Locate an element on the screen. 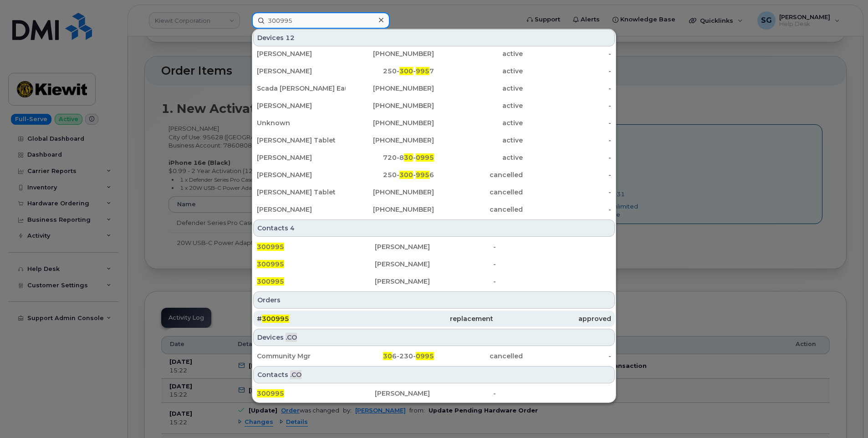  div: 6-230- is located at coordinates (389, 356).